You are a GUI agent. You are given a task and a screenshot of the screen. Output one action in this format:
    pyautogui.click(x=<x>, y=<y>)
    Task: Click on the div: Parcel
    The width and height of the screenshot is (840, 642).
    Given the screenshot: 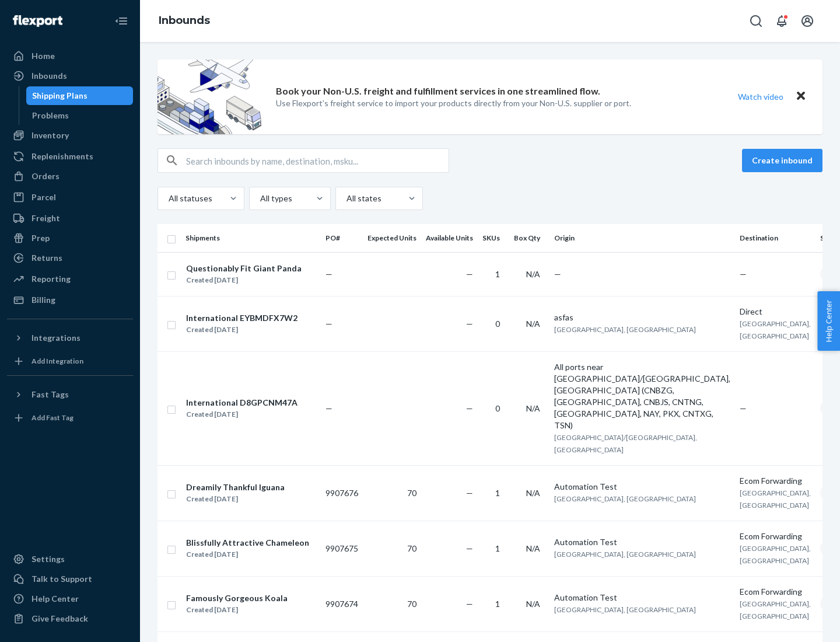 What is the action you would take?
    pyautogui.click(x=44, y=197)
    